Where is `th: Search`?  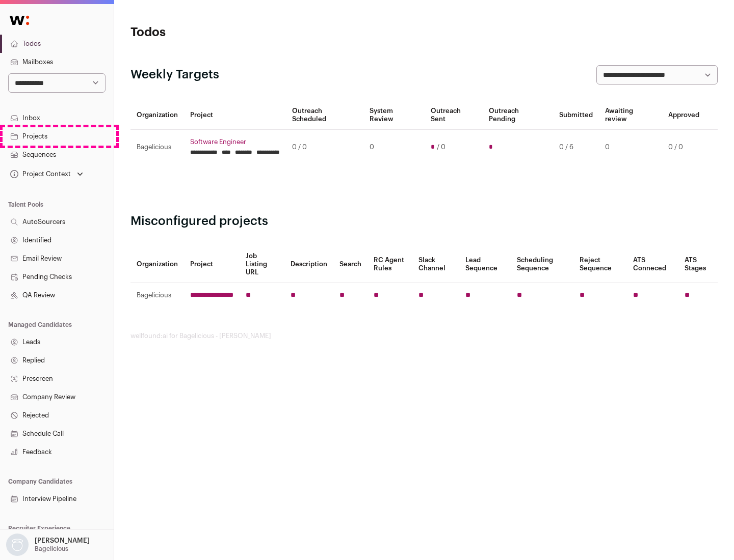 th: Search is located at coordinates (350, 264).